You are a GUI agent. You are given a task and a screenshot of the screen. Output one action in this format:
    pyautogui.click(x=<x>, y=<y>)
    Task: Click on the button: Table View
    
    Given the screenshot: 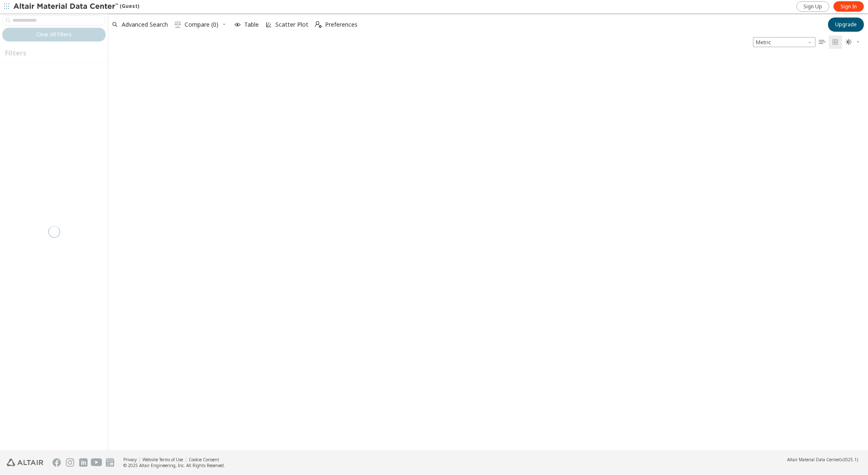 What is the action you would take?
    pyautogui.click(x=823, y=42)
    